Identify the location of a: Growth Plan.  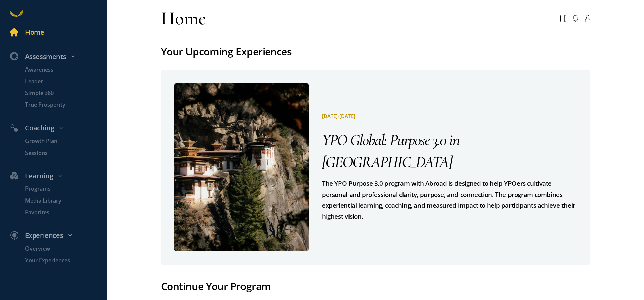
(61, 141).